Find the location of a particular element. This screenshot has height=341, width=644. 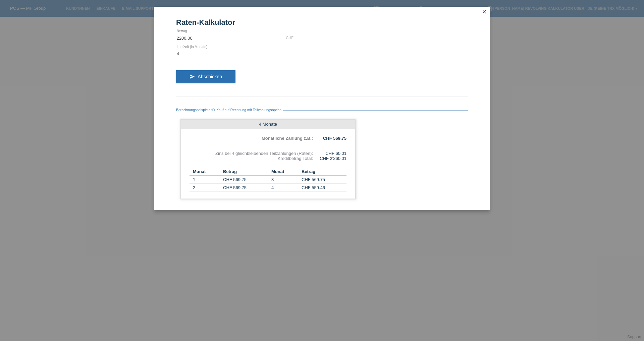

div: CHF is located at coordinates (289, 37).